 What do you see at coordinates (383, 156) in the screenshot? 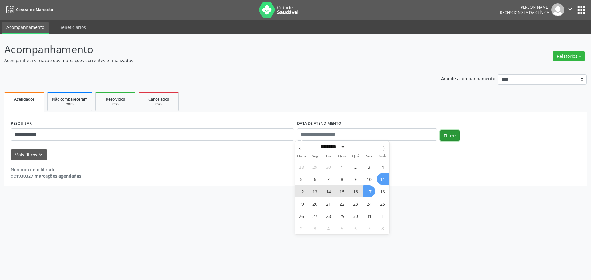
I see `span: Sáb` at bounding box center [383, 156].